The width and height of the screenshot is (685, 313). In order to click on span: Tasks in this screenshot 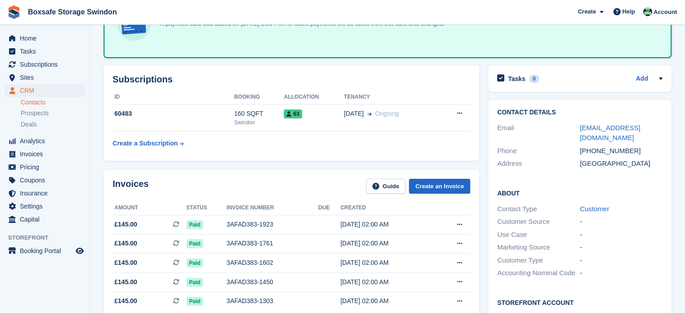, I will do `click(47, 51)`.